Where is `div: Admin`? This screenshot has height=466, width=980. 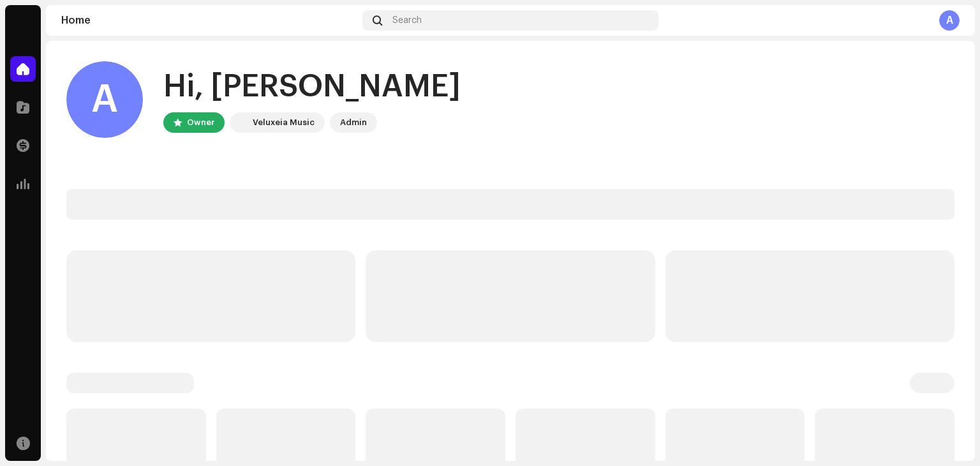
div: Admin is located at coordinates (354, 122).